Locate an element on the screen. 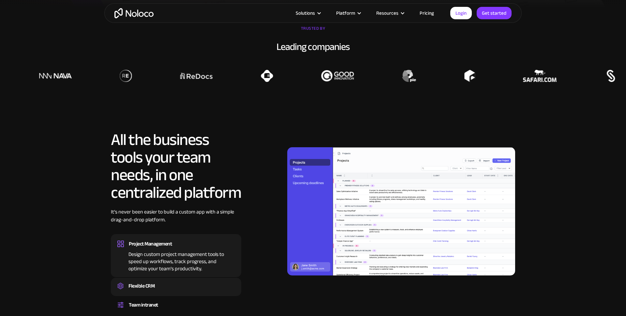  div: Flexible CRM is located at coordinates (142, 286).